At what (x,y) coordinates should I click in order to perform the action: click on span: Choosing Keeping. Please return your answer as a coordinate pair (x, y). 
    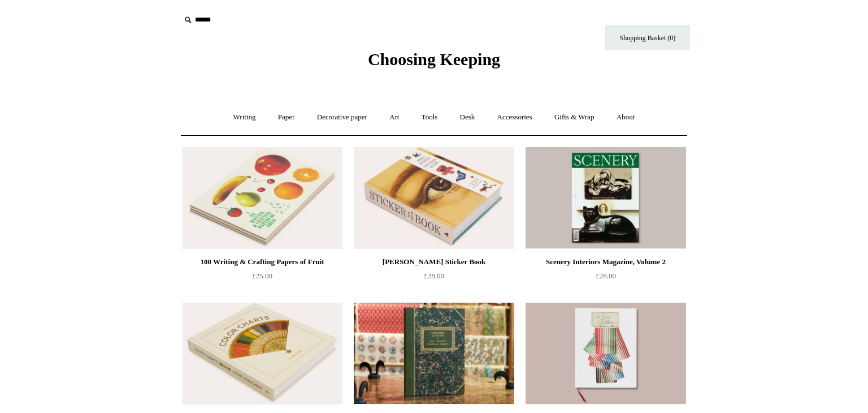
    Looking at the image, I should click on (434, 59).